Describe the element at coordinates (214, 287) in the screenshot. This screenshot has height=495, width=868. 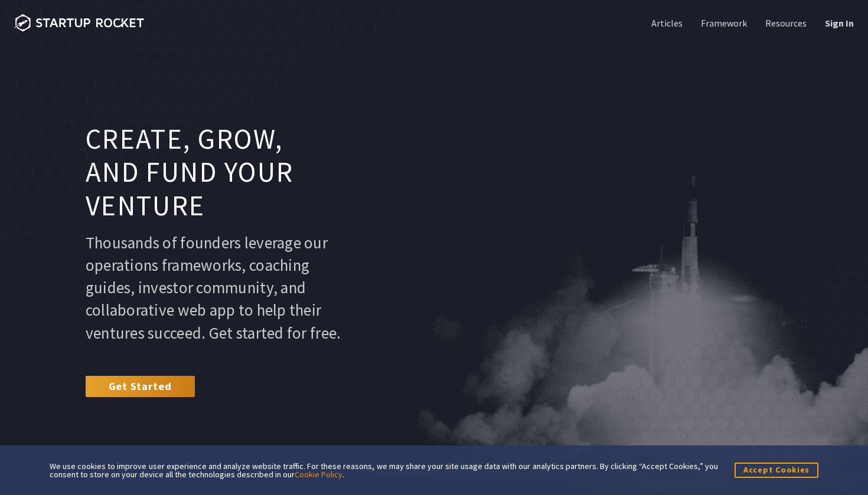
I see `p: Thousands of founders leverage our operations frameworks, coaching guides, investor community, an...` at that location.